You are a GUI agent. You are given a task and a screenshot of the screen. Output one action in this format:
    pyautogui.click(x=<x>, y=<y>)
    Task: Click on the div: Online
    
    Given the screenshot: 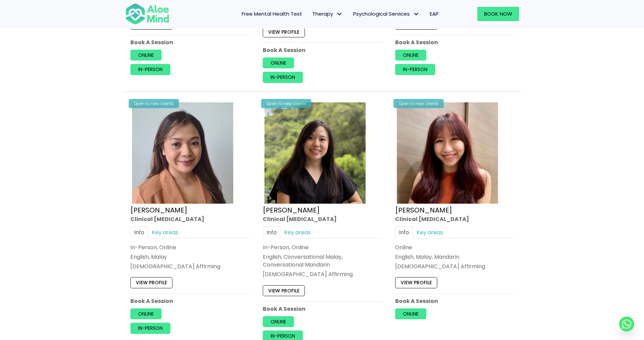 What is the action you would take?
    pyautogui.click(x=454, y=247)
    